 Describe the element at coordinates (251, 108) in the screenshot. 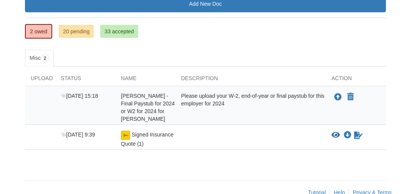

I see `div: Please upload your W-2, end-of-year or final paystub for this employer for 2024` at that location.